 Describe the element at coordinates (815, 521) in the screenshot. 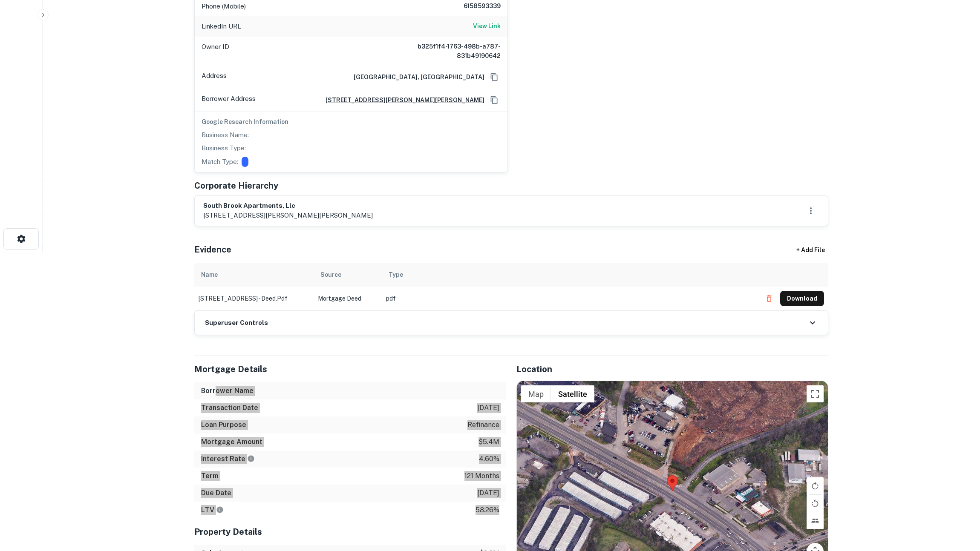

I see `button: Tilt map` at that location.